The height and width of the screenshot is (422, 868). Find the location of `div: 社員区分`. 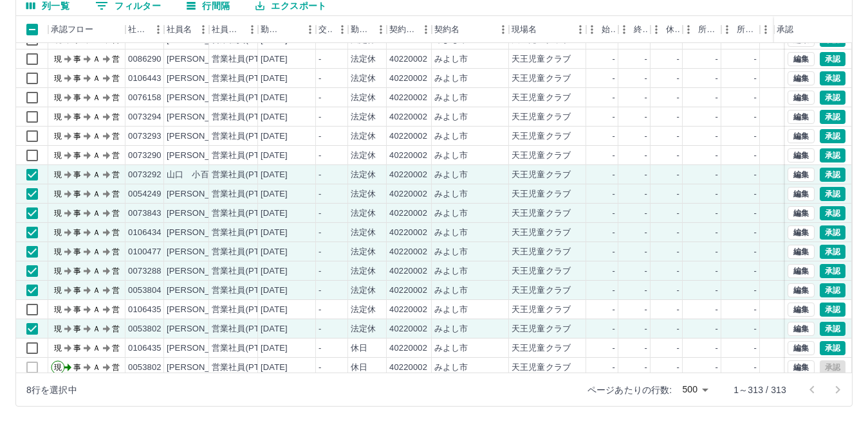

div: 社員区分 is located at coordinates (234, 30).